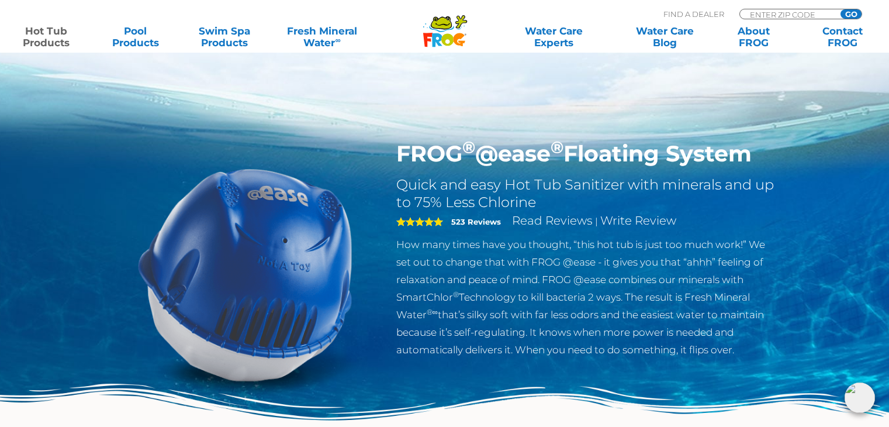  Describe the element at coordinates (46, 37) in the screenshot. I see `a: Hot TubProducts` at that location.